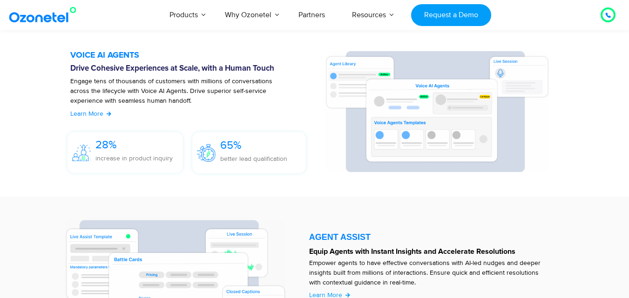 Image resolution: width=629 pixels, height=298 pixels. I want to click on span: 28%, so click(106, 145).